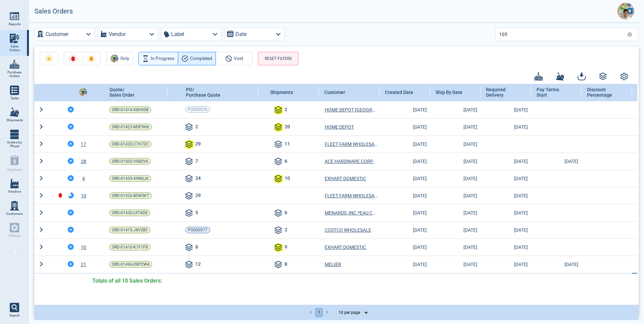  I want to click on span: 5, so click(196, 213).